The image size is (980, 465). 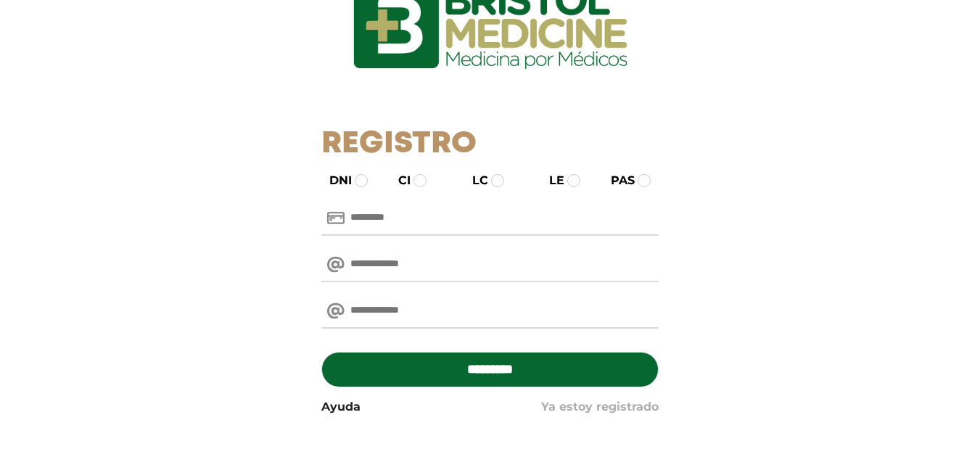 I want to click on label: PAS, so click(x=616, y=181).